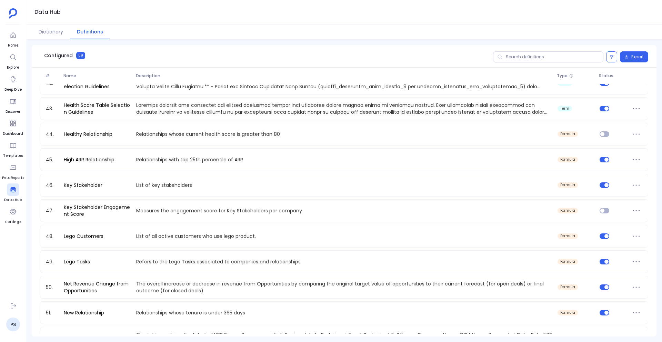 The image size is (662, 342). I want to click on span: 45., so click(52, 160).